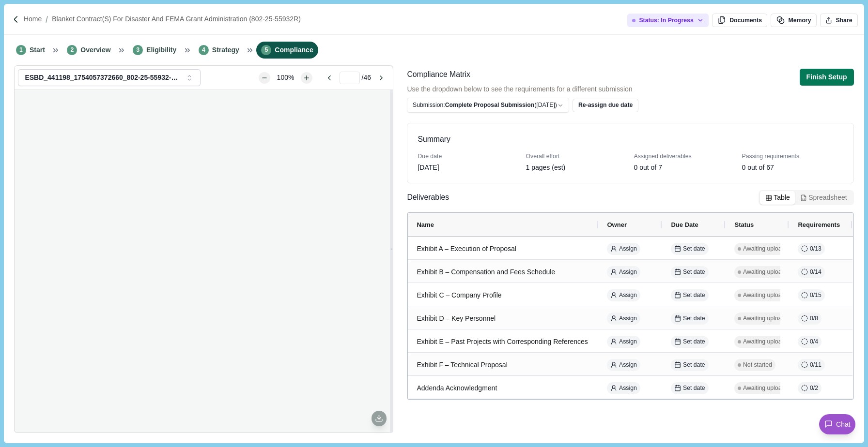 This screenshot has width=868, height=447. Describe the element at coordinates (32, 19) in the screenshot. I see `p: Home` at that location.